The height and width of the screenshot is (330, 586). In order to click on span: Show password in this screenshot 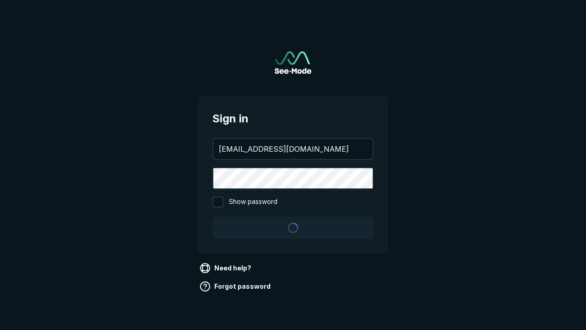, I will do `click(253, 202)`.